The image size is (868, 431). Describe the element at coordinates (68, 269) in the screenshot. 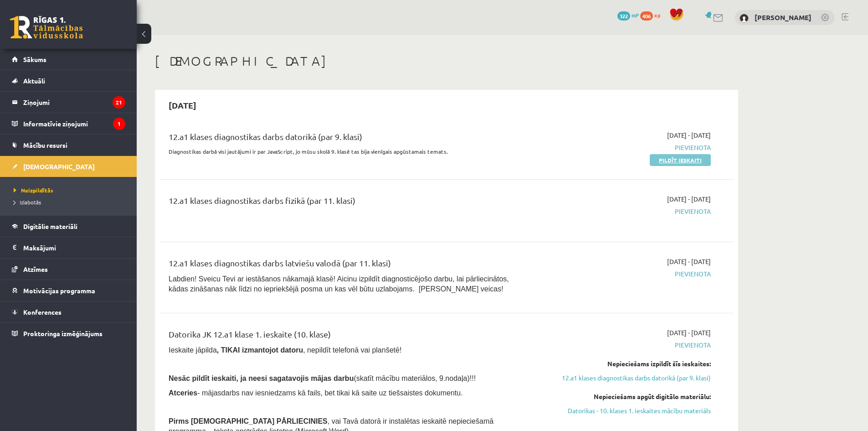

I see `a: Atzīmes` at that location.